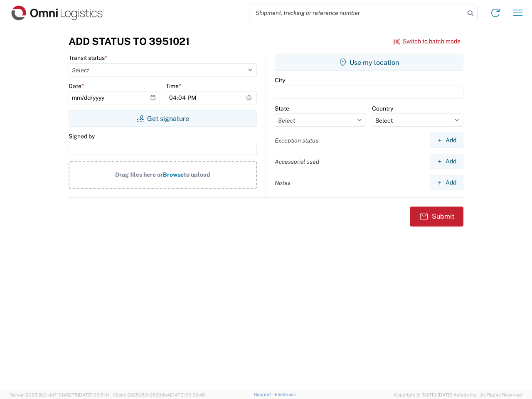  Describe the element at coordinates (437, 217) in the screenshot. I see `button: Submit` at that location.